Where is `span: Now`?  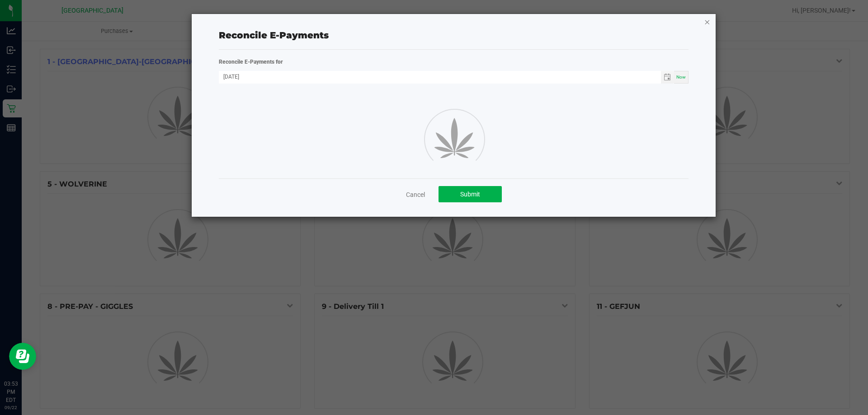 span: Now is located at coordinates (681, 77).